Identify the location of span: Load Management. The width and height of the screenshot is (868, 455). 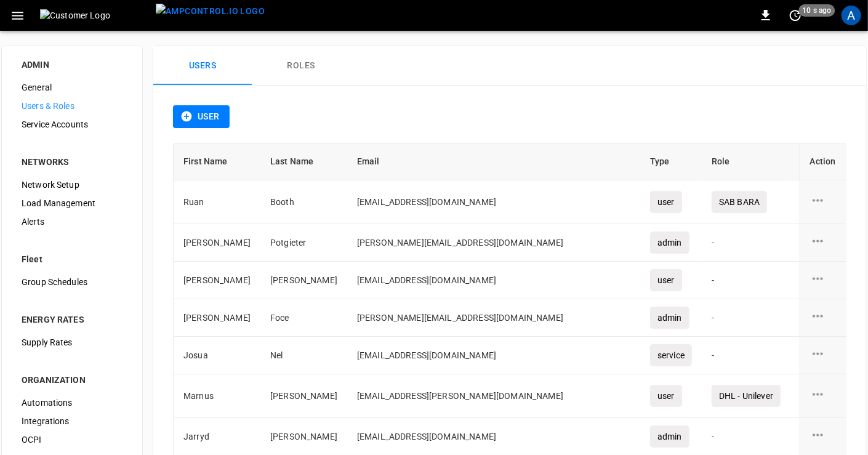
(72, 203).